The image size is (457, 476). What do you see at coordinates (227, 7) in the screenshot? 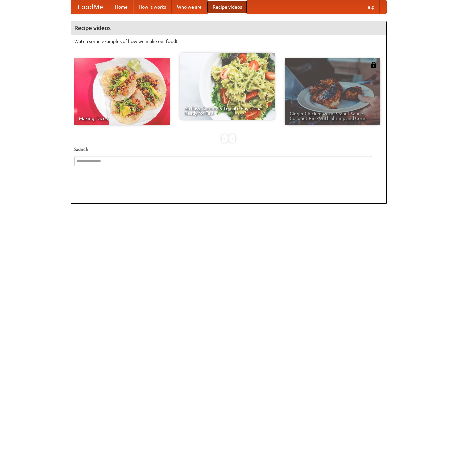
I see `a: Recipe videos` at bounding box center [227, 7].